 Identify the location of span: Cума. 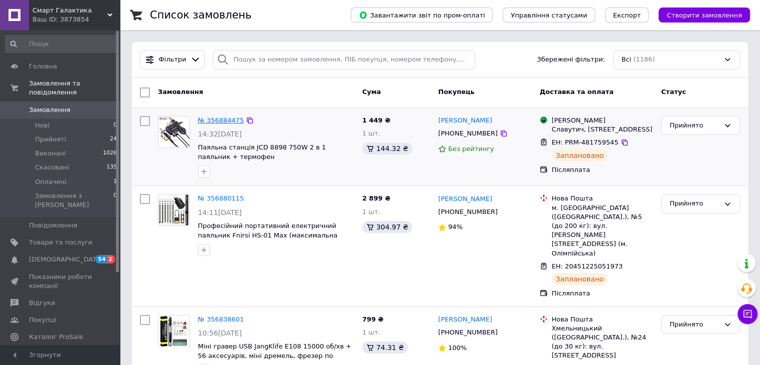
(371, 91).